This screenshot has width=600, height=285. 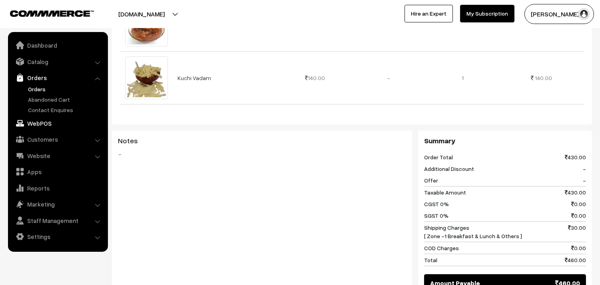 What do you see at coordinates (439, 157) in the screenshot?
I see `span: Order Total` at bounding box center [439, 157].